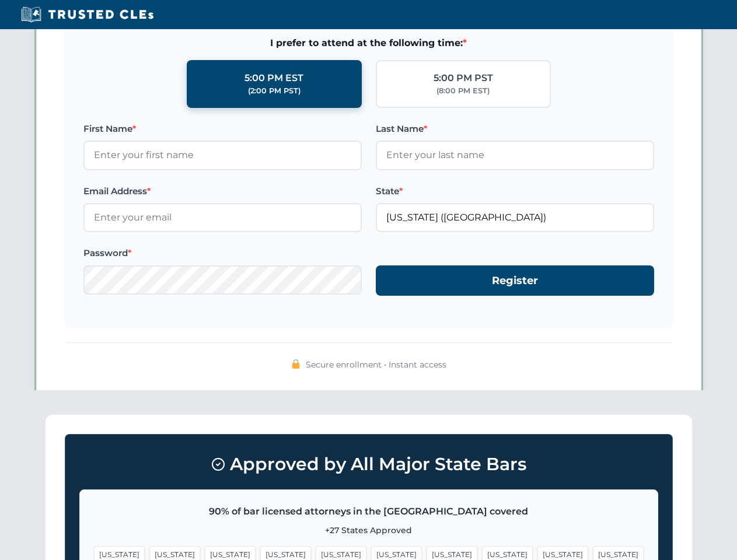 This screenshot has width=737, height=560. I want to click on span: I prefer to attend at the following time:, so click(368, 43).